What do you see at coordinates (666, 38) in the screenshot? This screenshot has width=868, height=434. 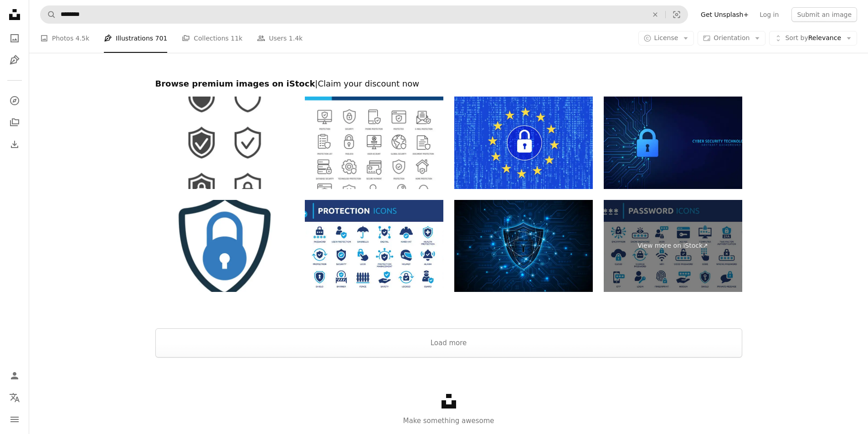 I see `button: License` at bounding box center [666, 38].